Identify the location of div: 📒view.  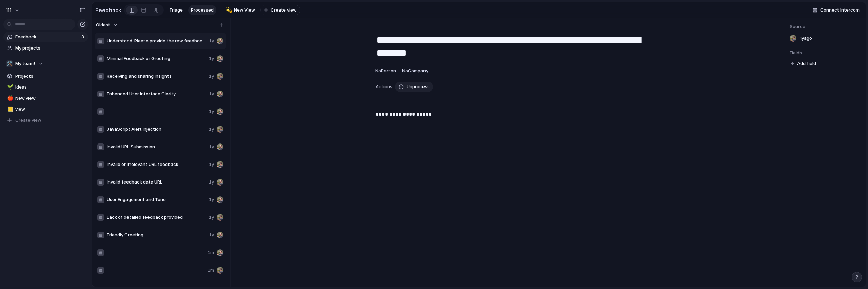
(46, 109).